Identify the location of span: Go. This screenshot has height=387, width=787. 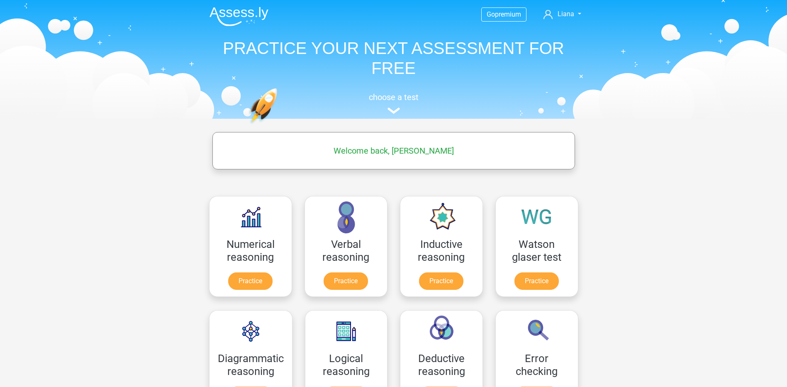
(491, 14).